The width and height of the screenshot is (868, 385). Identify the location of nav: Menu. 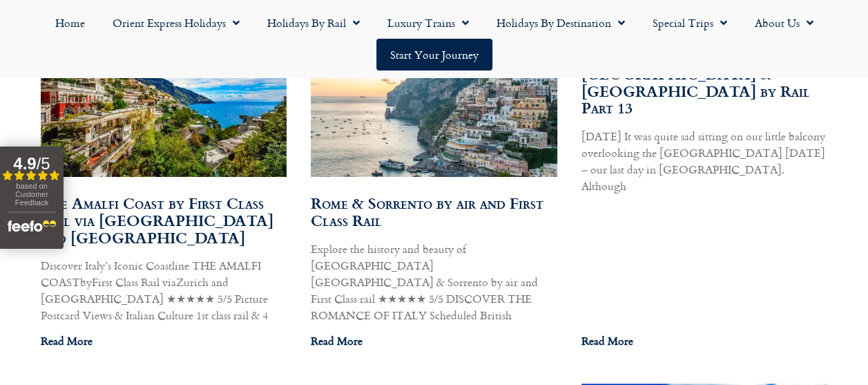
(434, 39).